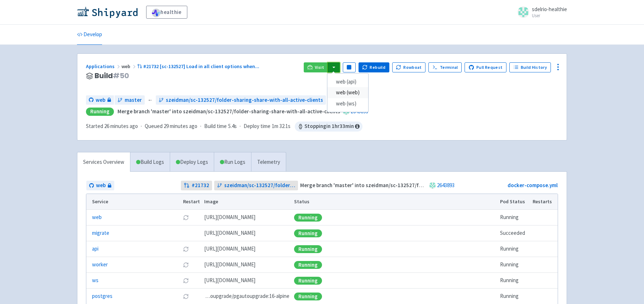 The height and width of the screenshot is (304, 644). I want to click on a: Telemetry, so click(268, 162).